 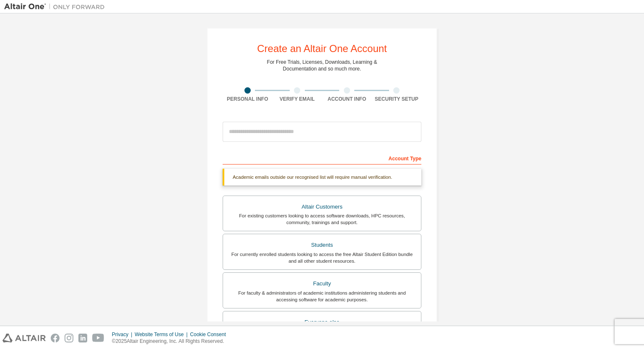 What do you see at coordinates (162, 334) in the screenshot?
I see `div: Website Terms of Use` at bounding box center [162, 334].